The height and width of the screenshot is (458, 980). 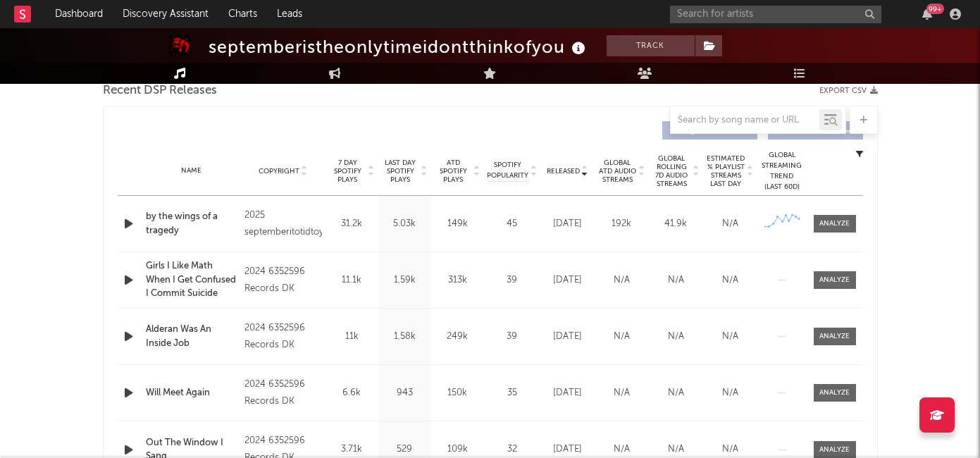 What do you see at coordinates (927, 14) in the screenshot?
I see `button: 99+` at bounding box center [927, 14].